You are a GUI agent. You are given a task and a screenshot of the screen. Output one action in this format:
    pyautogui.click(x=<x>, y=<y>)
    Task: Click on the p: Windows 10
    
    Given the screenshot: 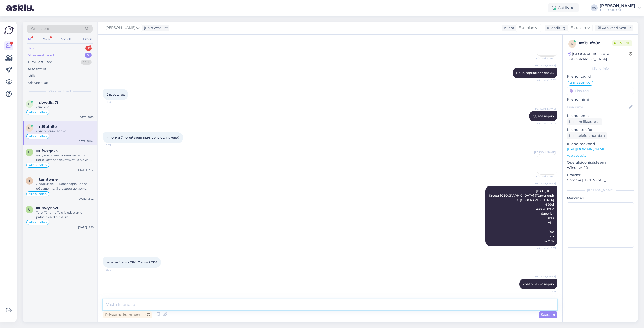 What is the action you would take?
    pyautogui.click(x=600, y=168)
    